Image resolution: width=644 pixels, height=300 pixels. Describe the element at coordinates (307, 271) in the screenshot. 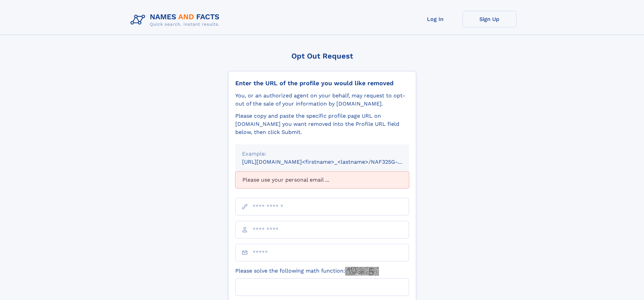

I see `label: Please solve the following math function:` at that location.